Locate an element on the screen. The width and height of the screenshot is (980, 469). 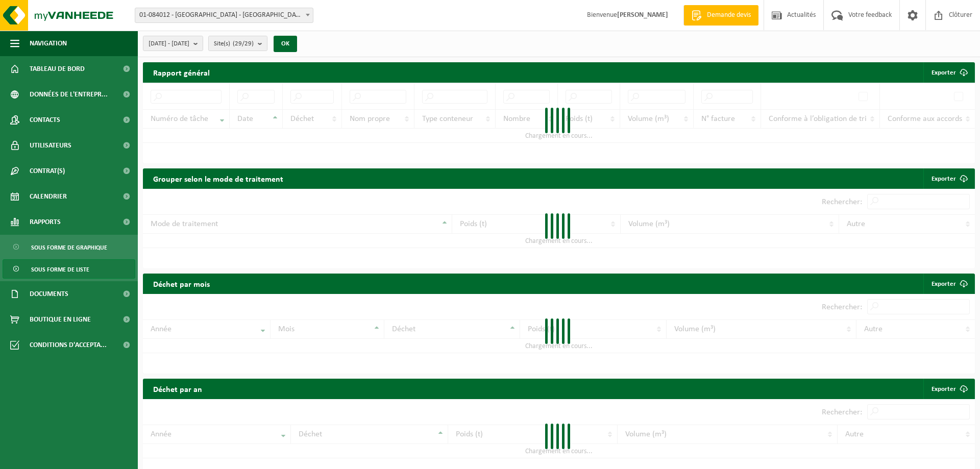
a: Sous forme de graphique is located at coordinates (69, 247).